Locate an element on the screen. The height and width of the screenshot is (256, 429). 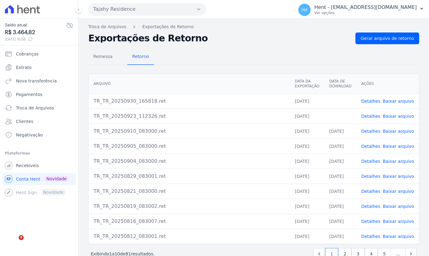
div: TR_TR_20250829_083001.ret is located at coordinates (189, 176).